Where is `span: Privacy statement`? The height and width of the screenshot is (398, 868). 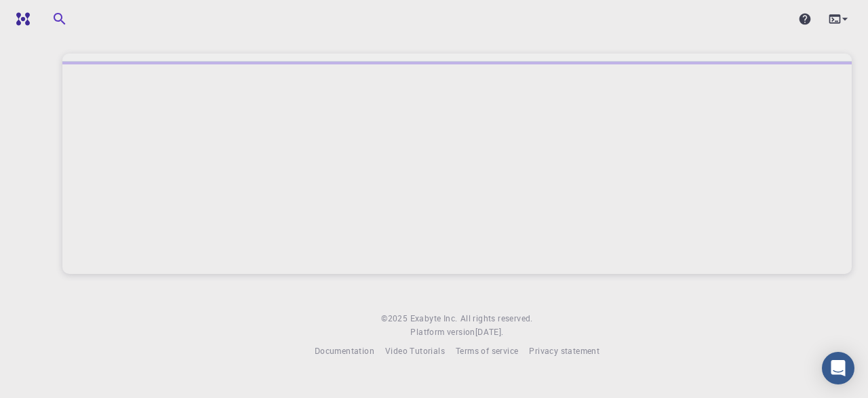 span: Privacy statement is located at coordinates (564, 351).